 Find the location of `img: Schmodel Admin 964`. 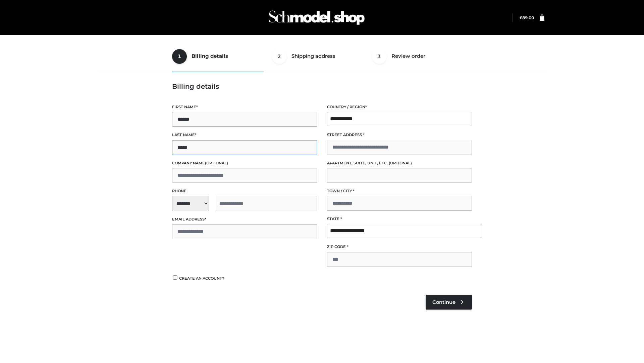

img: Schmodel Admin 964 is located at coordinates (317, 17).